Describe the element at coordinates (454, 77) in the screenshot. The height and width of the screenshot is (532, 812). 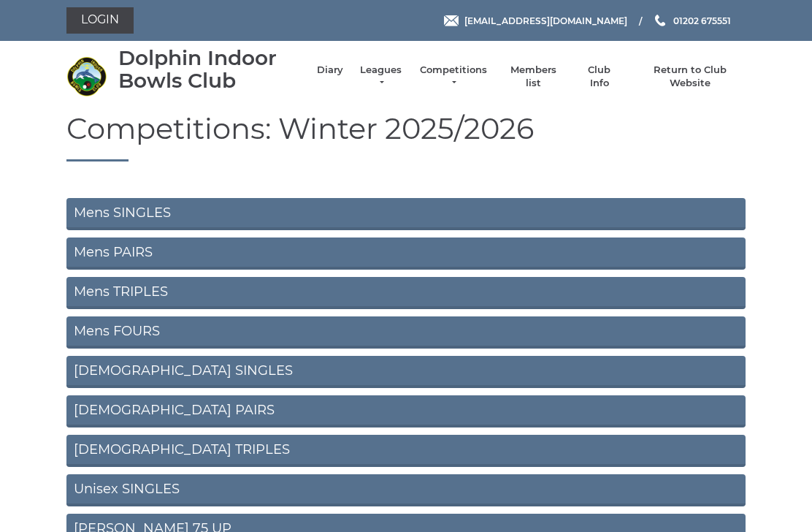
I see `a: Competitions` at that location.